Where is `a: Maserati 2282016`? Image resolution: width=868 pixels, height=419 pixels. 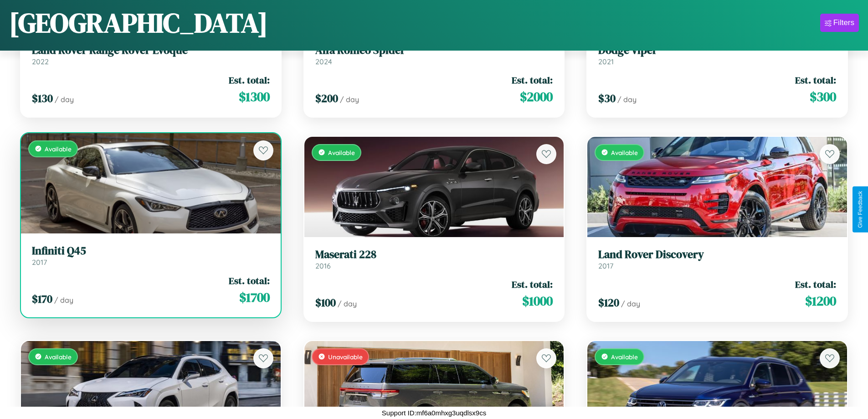 a: Maserati 2282016 is located at coordinates (434, 259).